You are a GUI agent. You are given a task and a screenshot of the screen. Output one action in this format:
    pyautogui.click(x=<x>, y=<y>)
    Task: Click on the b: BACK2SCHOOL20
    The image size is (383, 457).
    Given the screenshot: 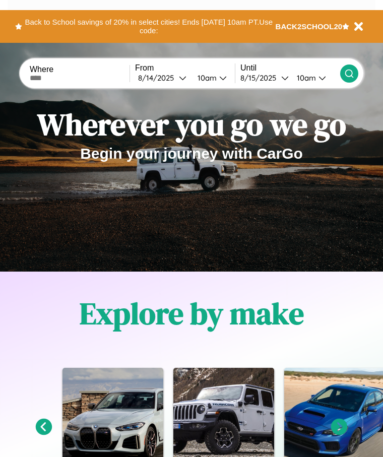 What is the action you would take?
    pyautogui.click(x=309, y=26)
    